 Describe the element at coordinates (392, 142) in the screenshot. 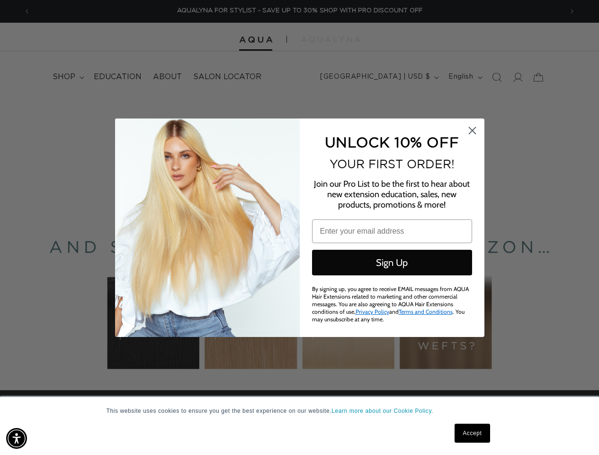

I see `span: UNLOCK 10% OFF` at that location.